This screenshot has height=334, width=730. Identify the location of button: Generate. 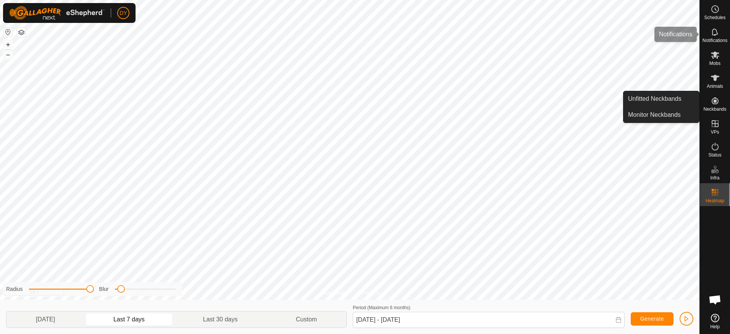
(652, 319).